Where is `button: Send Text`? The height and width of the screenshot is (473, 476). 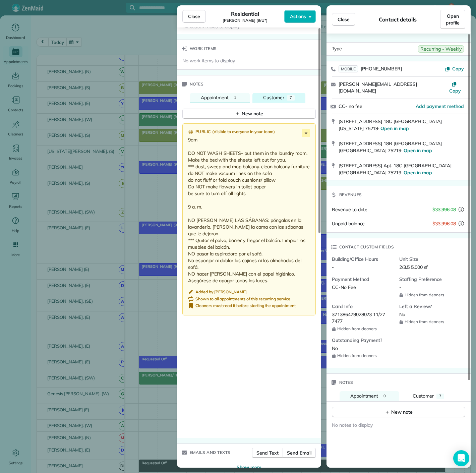
button: Send Text is located at coordinates (267, 453).